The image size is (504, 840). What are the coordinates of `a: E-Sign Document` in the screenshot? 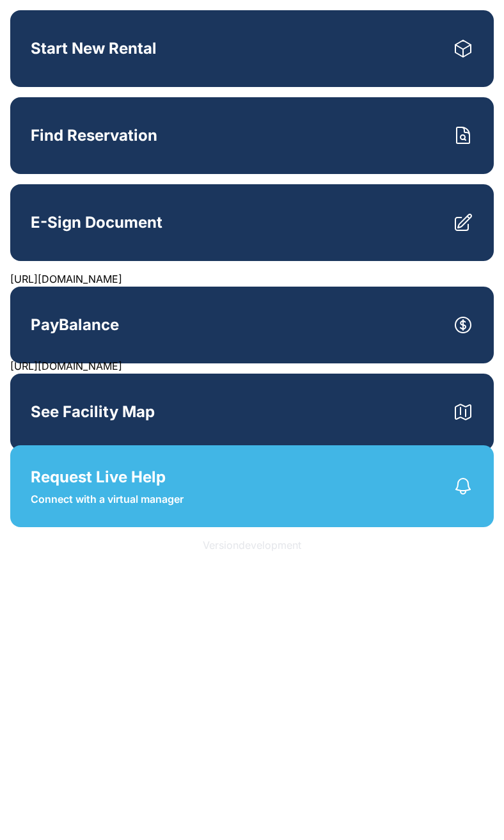 It's located at (252, 223).